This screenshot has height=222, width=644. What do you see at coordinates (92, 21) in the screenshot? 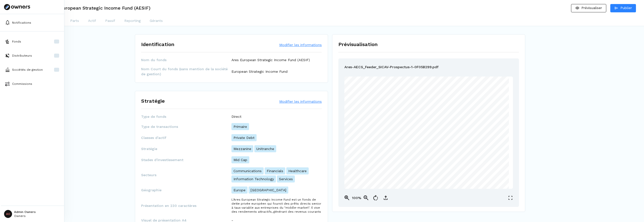
I see `p: Actif` at bounding box center [92, 21].